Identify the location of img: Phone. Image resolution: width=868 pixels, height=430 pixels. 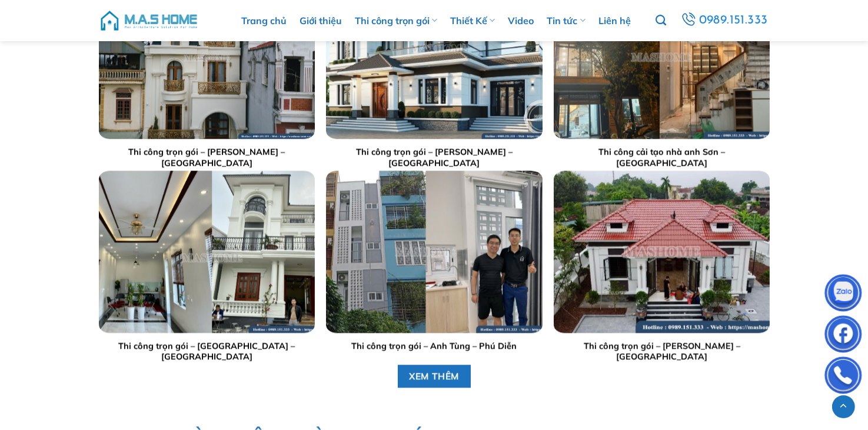
(843, 377).